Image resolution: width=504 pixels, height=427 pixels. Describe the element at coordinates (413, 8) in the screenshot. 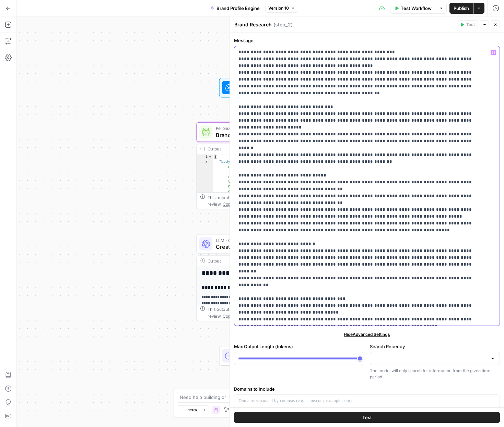

I see `button: Test Workflow` at that location.